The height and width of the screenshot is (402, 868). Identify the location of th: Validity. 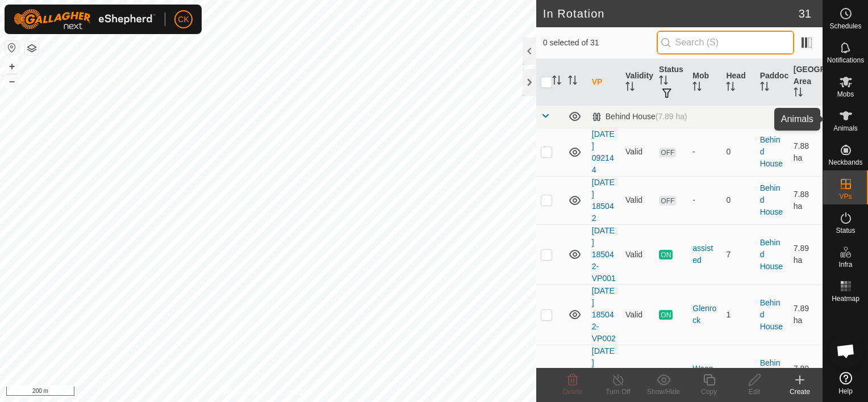
(638, 82).